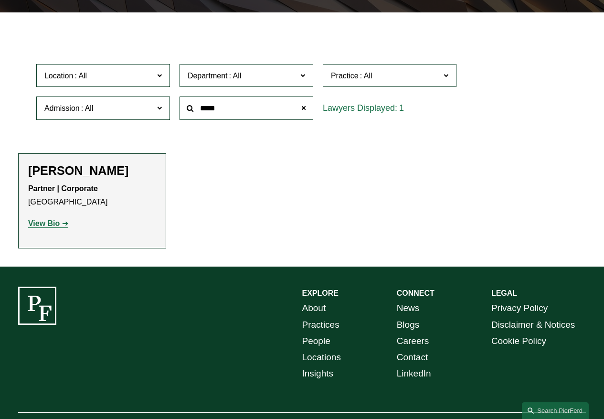 This screenshot has height=419, width=604. I want to click on a: Privacy Policy, so click(520, 308).